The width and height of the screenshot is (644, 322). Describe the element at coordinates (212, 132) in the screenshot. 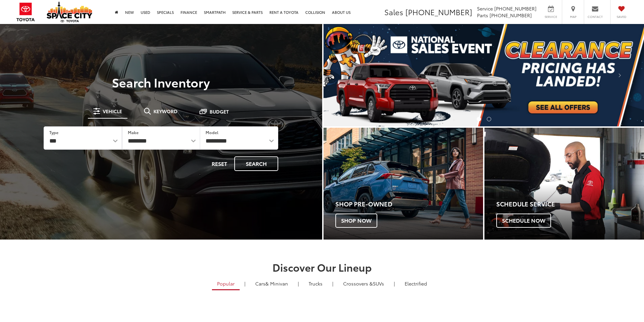

I see `label: Model` at that location.